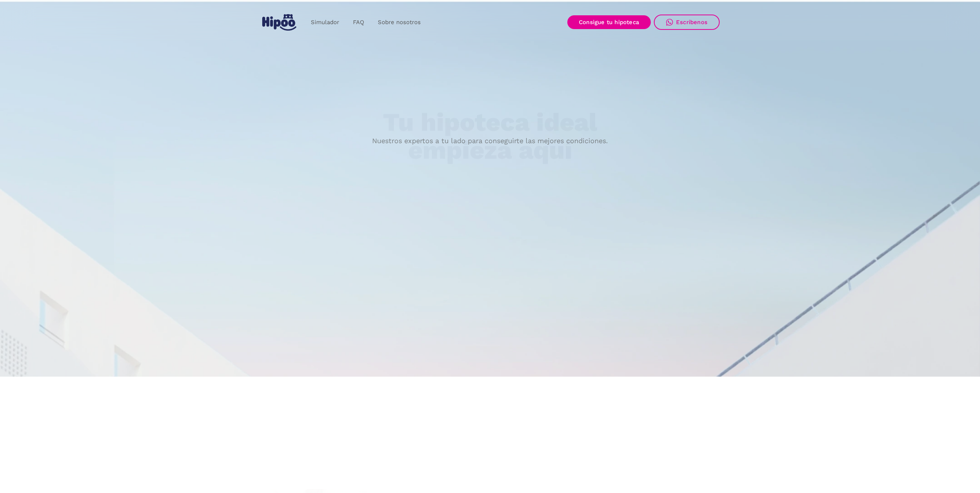 Image resolution: width=980 pixels, height=493 pixels. Describe the element at coordinates (490, 136) in the screenshot. I see `h1: Tu hipoteca ideal empieza aquí` at that location.